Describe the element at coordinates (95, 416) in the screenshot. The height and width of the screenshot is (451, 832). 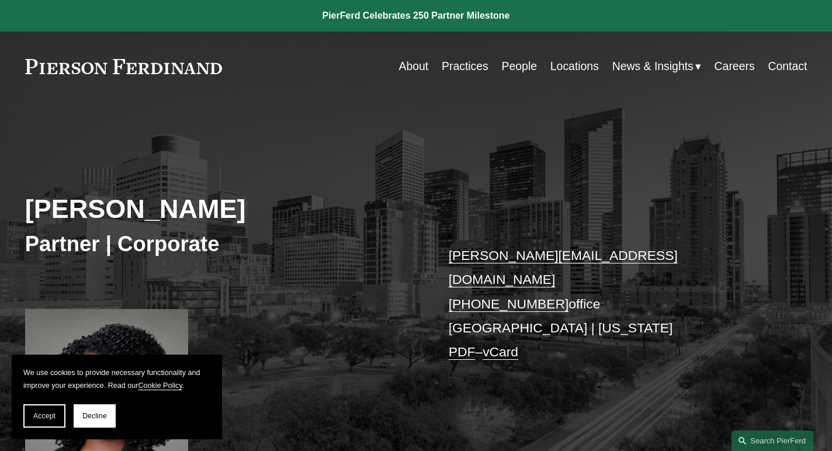
I see `button: Decline` at that location.